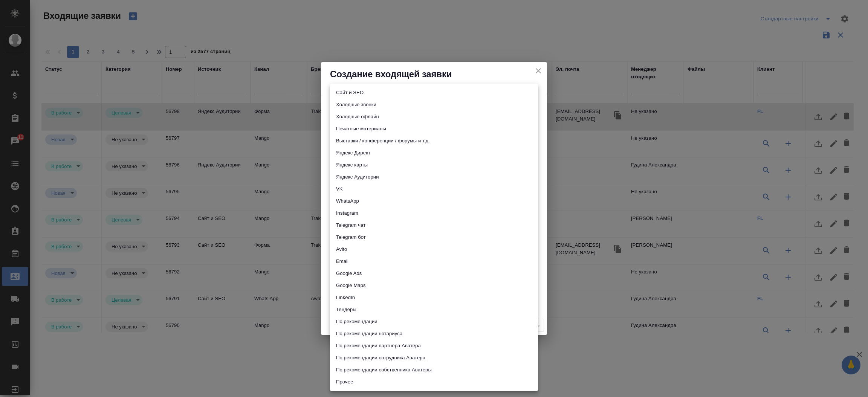 The height and width of the screenshot is (397, 868). What do you see at coordinates (434, 225) in the screenshot?
I see `li: Telegram чат` at bounding box center [434, 225].